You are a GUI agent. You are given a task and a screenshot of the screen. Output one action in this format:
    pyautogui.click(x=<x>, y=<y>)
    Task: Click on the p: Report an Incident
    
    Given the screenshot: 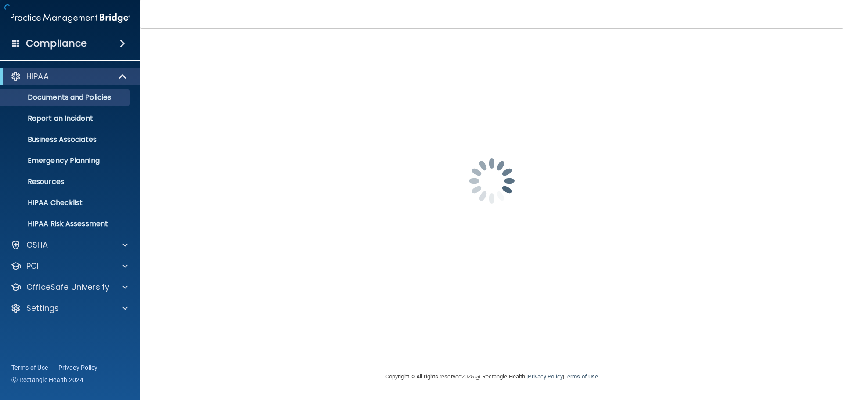 What is the action you would take?
    pyautogui.click(x=65, y=119)
    